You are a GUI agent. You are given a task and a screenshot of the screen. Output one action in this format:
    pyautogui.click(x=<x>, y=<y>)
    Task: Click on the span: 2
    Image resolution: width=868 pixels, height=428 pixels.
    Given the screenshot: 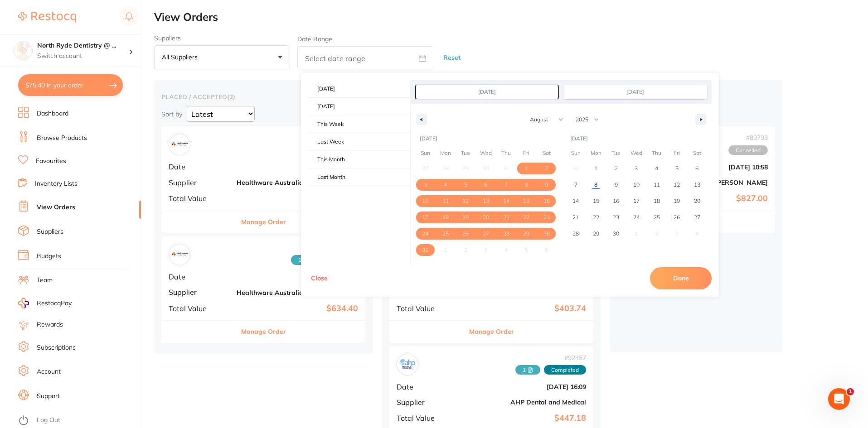 What is the action you would take?
    pyautogui.click(x=547, y=168)
    